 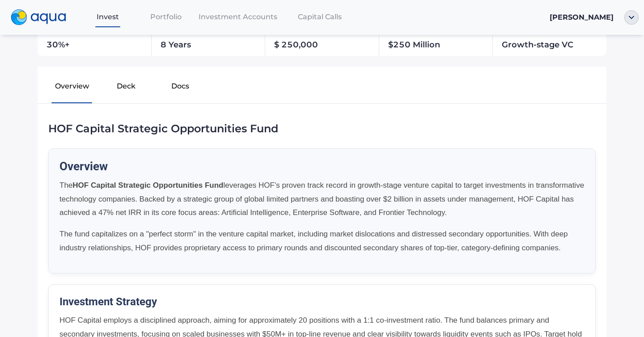 I want to click on div: $ 250,000, so click(x=330, y=47).